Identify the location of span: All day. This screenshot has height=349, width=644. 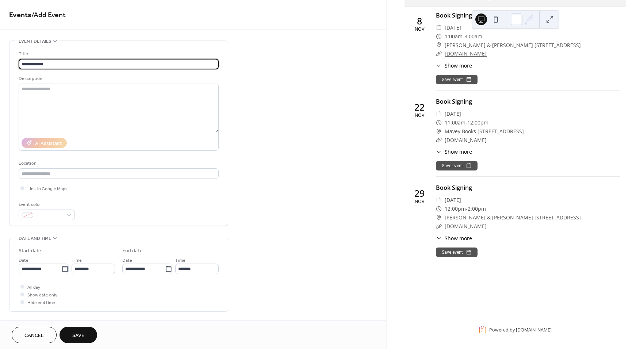
(34, 287).